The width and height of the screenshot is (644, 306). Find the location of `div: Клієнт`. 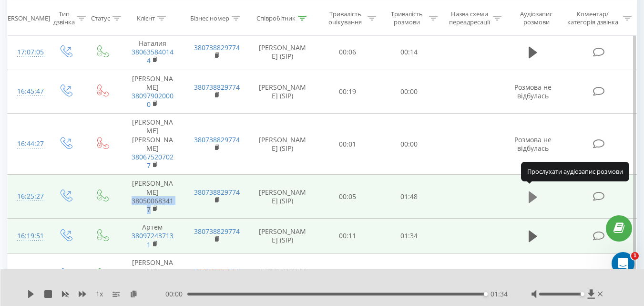

div: Клієнт is located at coordinates (146, 18).